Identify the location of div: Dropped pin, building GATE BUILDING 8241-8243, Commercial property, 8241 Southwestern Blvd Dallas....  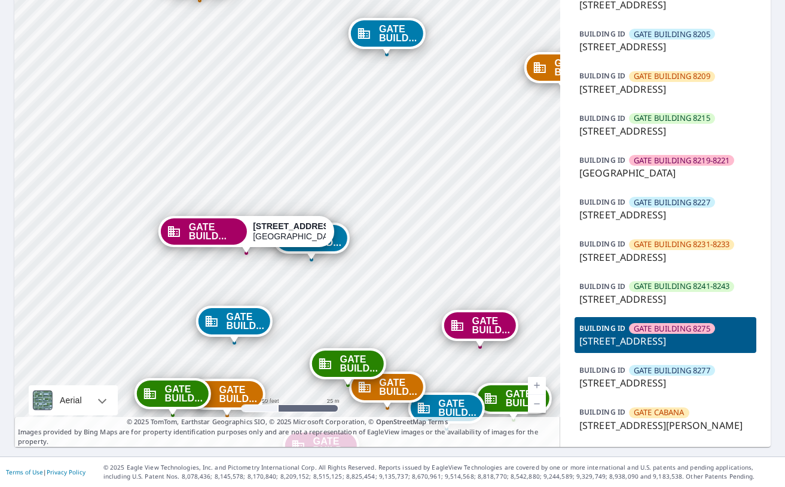
(173, 397).